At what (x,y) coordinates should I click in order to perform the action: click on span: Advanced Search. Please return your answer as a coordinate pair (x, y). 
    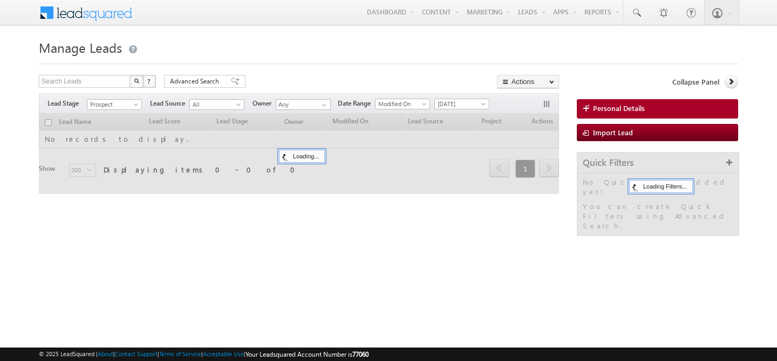
    Looking at the image, I should click on (196, 81).